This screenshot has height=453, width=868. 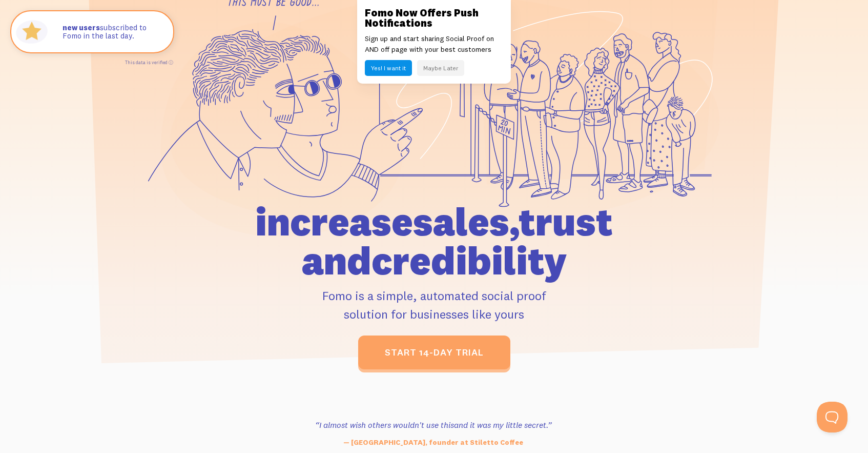 What do you see at coordinates (389, 68) in the screenshot?
I see `button: Yes! I want it` at bounding box center [389, 68].